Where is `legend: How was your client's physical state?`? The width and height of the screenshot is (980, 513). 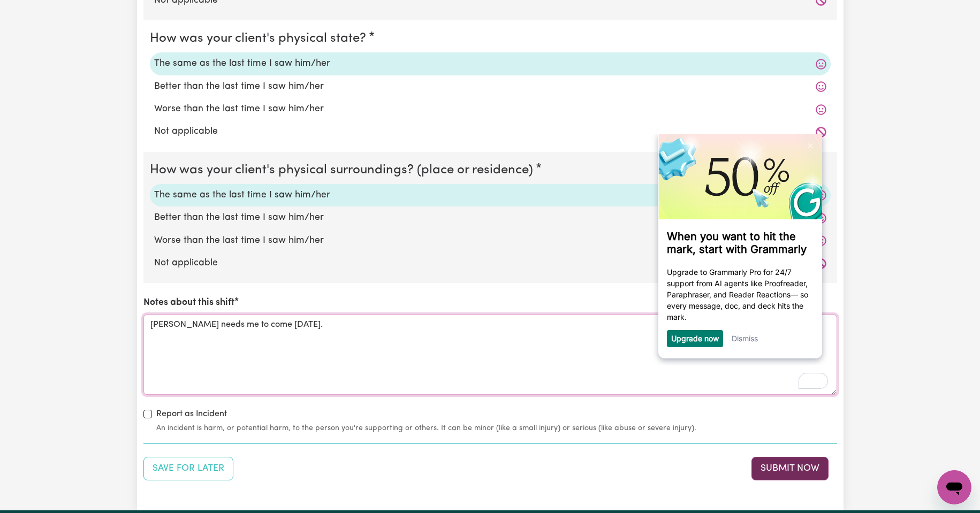 legend: How was your client's physical state? is located at coordinates (260, 39).